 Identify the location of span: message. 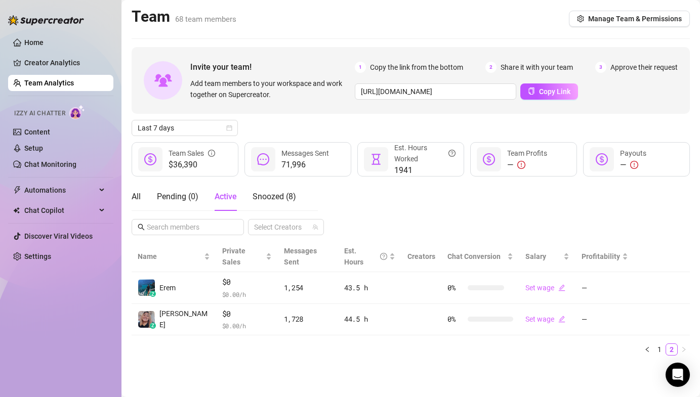
(263, 159).